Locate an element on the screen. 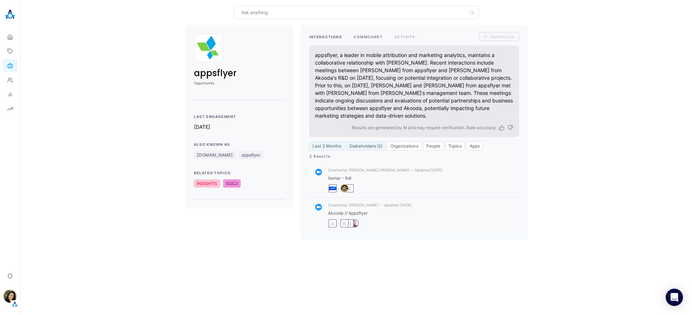 The height and width of the screenshot is (315, 692). button: INTERACTIONS is located at coordinates (325, 36).